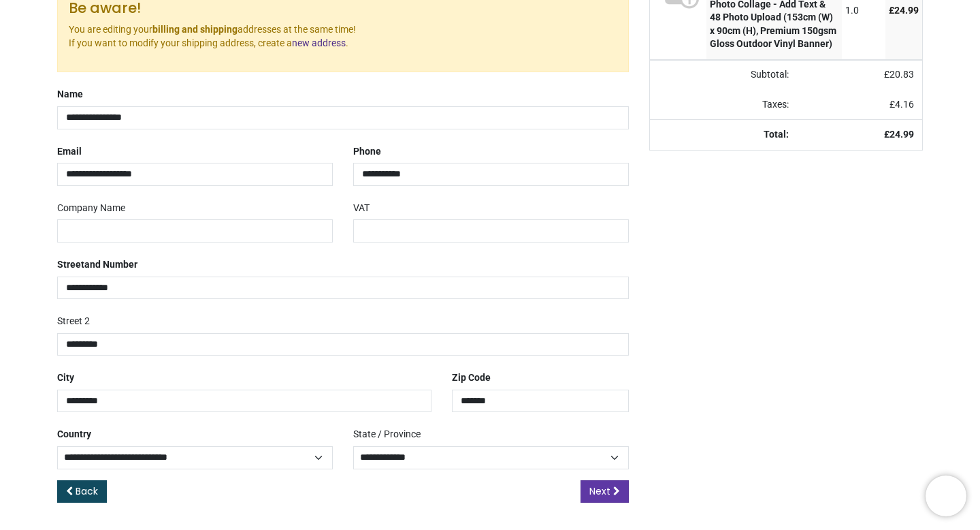 This screenshot has width=980, height=530. Describe the element at coordinates (81, 491) in the screenshot. I see `a: Back` at that location.